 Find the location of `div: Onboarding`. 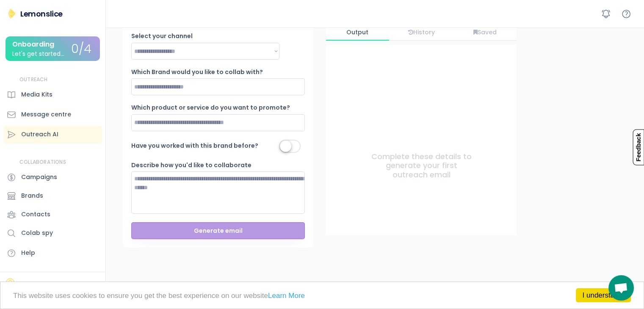

div: Onboarding is located at coordinates (33, 45).